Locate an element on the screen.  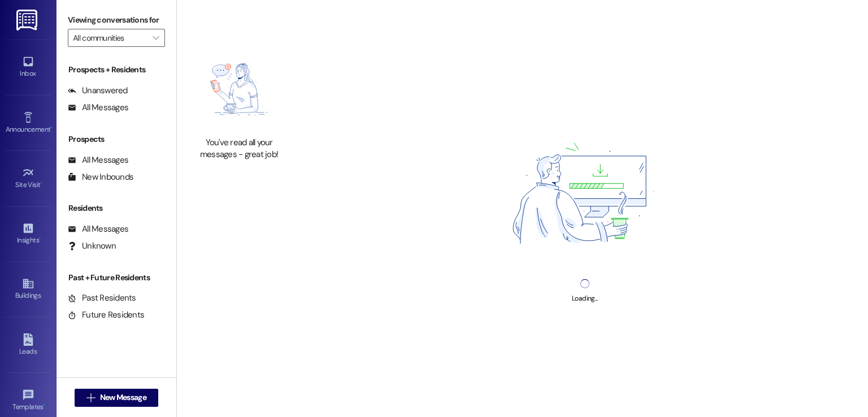
div: Past + Future Residents is located at coordinates (116, 277).